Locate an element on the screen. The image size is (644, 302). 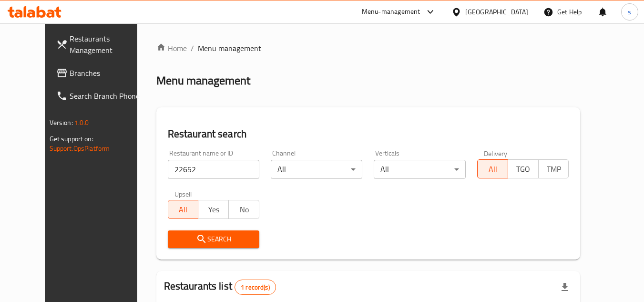
span: Restaurants Management is located at coordinates (107, 44).